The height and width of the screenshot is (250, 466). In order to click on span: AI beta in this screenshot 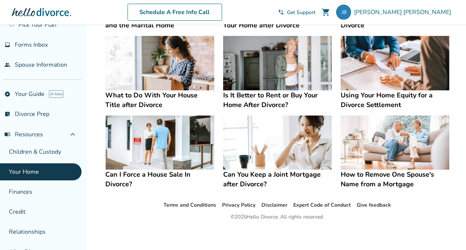, I will do `click(56, 94)`.